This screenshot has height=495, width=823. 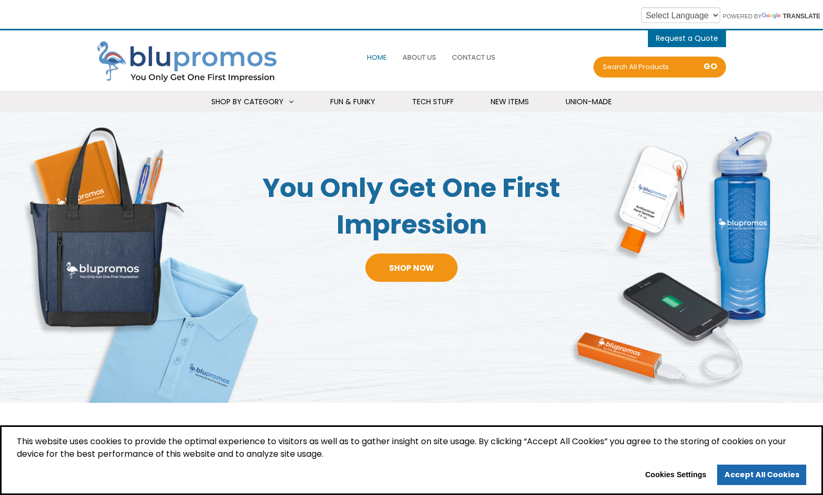 I want to click on button: items - Cart, so click(x=687, y=38).